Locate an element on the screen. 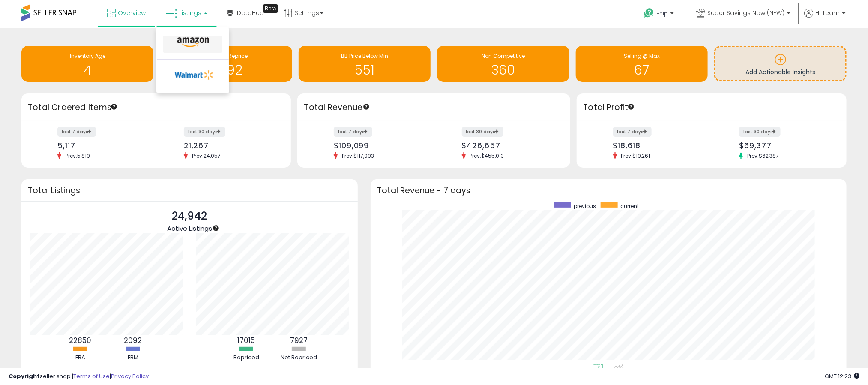 This screenshot has height=385, width=868. span: previous is located at coordinates (585, 206).